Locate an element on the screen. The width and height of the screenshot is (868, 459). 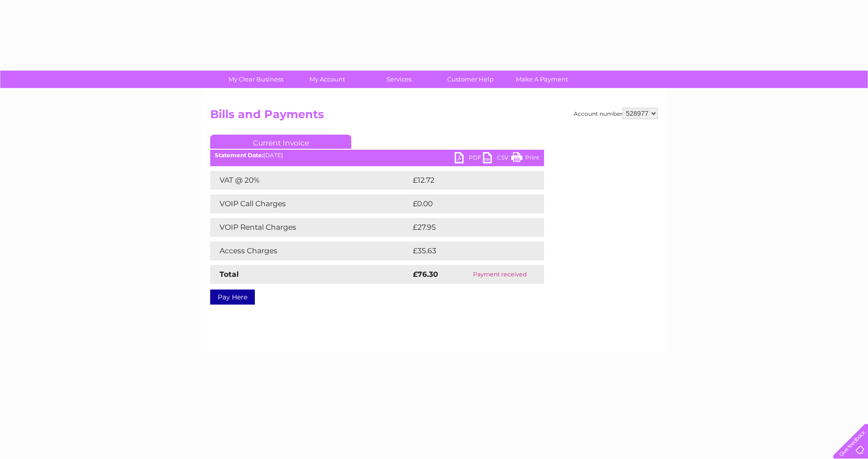
td: VAT @ 20% is located at coordinates (311, 180).